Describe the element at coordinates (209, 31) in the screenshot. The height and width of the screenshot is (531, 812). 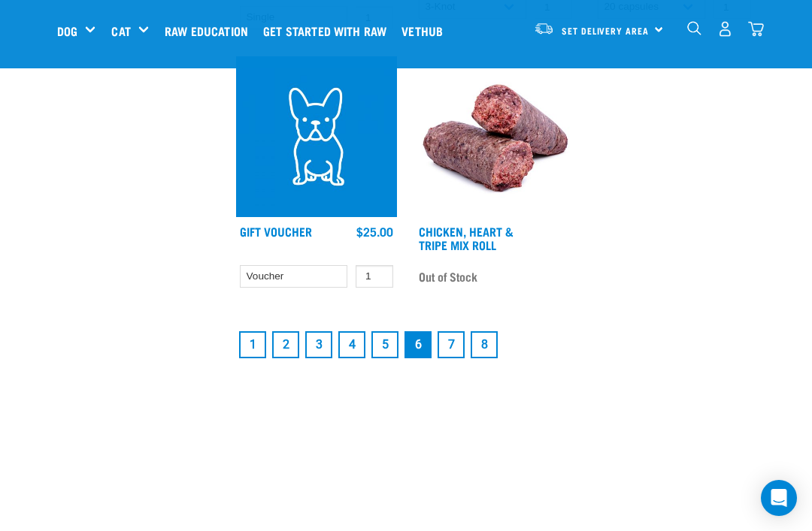
I see `a: Raw Education` at that location.